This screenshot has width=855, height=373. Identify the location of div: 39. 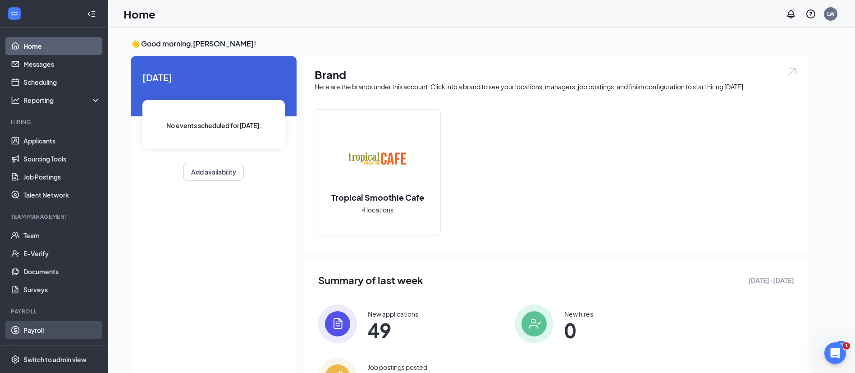
(841, 344).